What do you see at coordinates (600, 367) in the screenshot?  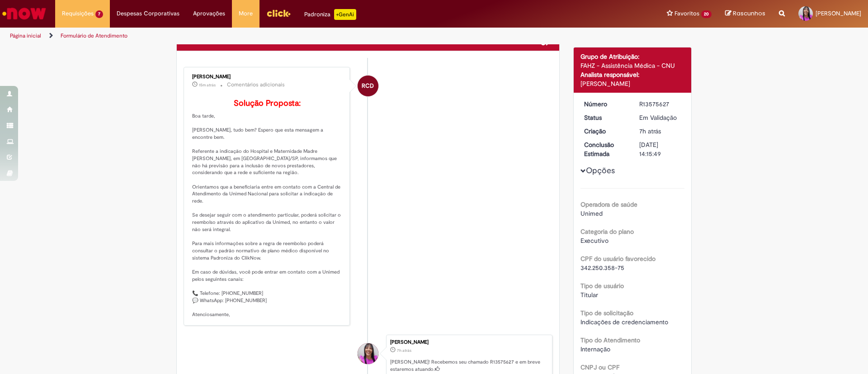 I see `b: CNPJ ou CPF` at bounding box center [600, 367].